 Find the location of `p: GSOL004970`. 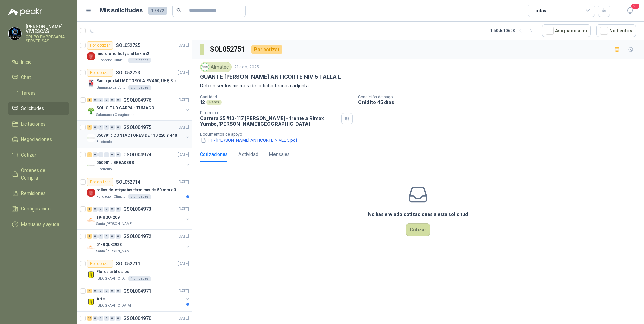

p: GSOL004970 is located at coordinates (137, 318).